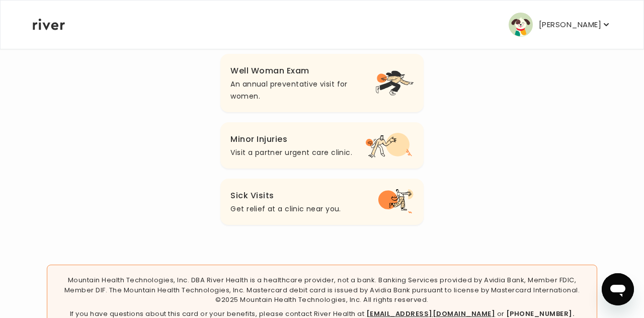  Describe the element at coordinates (321, 202) in the screenshot. I see `button: Sick VisitsGet relief at a clinic near you.` at that location.